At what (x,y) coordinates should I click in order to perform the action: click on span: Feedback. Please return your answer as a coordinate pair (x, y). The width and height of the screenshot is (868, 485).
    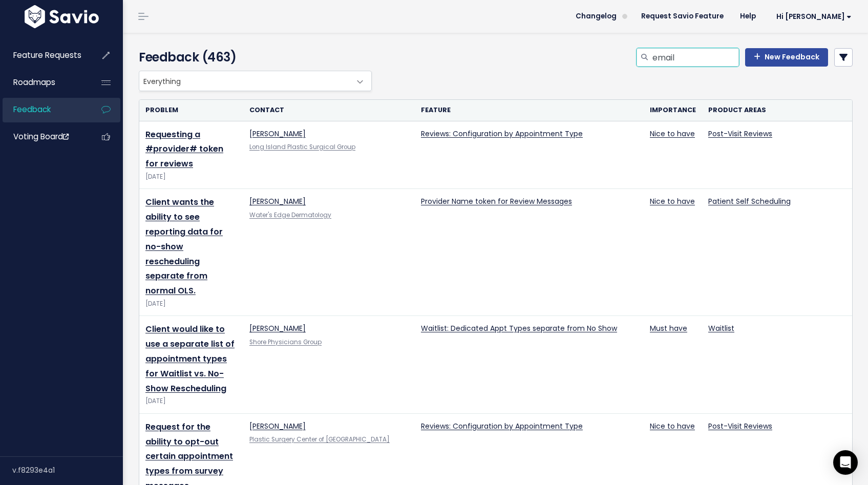
    Looking at the image, I should click on (32, 109).